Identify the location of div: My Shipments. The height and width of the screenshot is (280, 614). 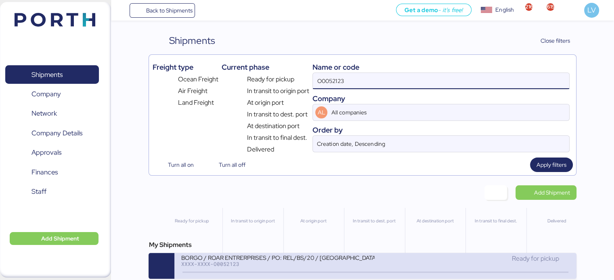
(362, 245).